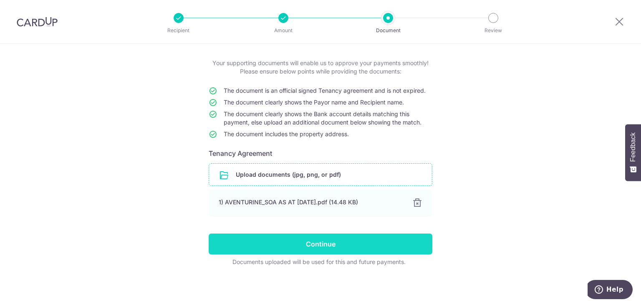  What do you see at coordinates (319, 262) in the screenshot?
I see `div: Documents uploaded will be used for this and future payments.` at bounding box center [319, 262].